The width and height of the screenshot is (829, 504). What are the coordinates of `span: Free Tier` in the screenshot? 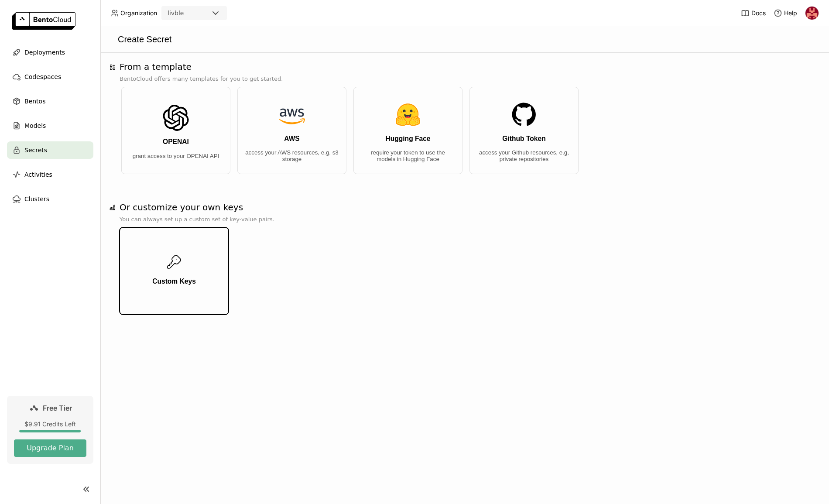 It's located at (57, 408).